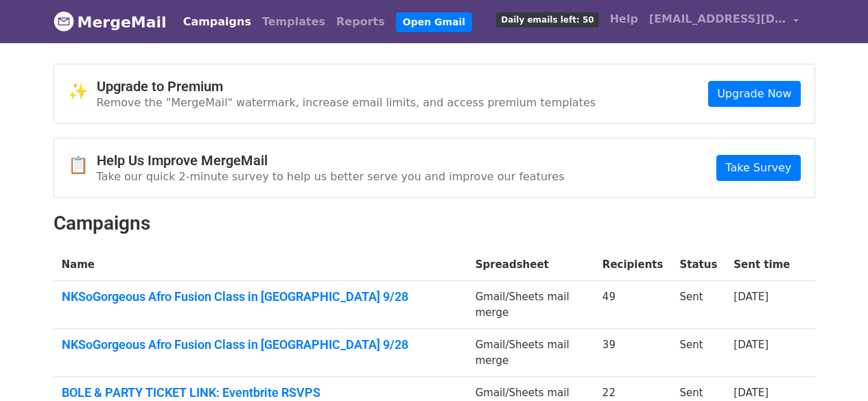 The width and height of the screenshot is (868, 401). Describe the element at coordinates (347, 102) in the screenshot. I see `p: Remove the "MergeMail" watermark, increase email limits, and access premium templates` at that location.